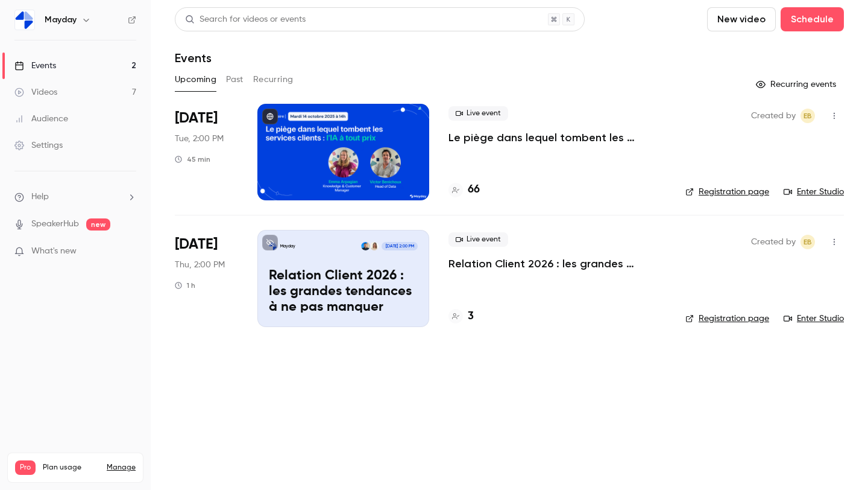  I want to click on p: Le piège dans lequel tombent les services clients : l’IA à tout prix, so click(557, 137).